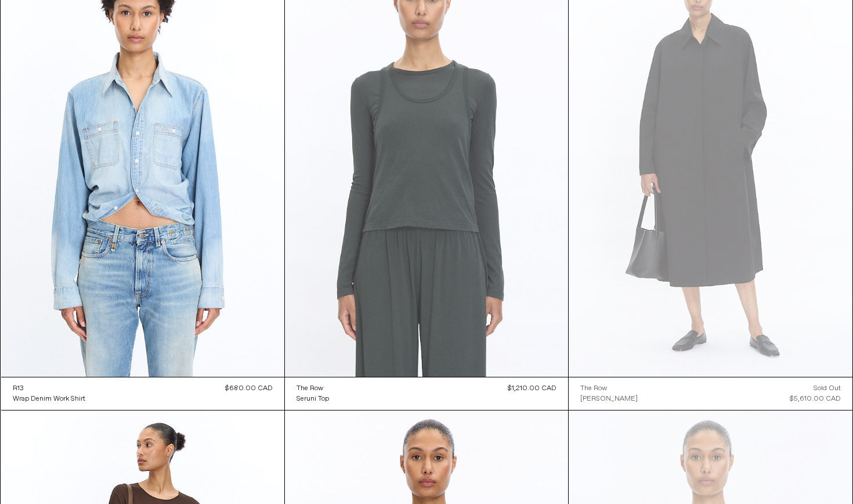 The height and width of the screenshot is (504, 853). What do you see at coordinates (18, 388) in the screenshot?
I see `div: R13` at bounding box center [18, 388].